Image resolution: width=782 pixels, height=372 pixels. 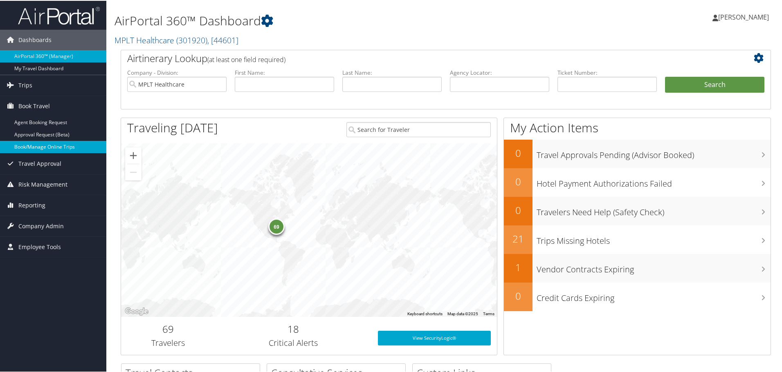 What do you see at coordinates (637, 268) in the screenshot?
I see `a: 1Vendor Contracts Expiring` at bounding box center [637, 268].